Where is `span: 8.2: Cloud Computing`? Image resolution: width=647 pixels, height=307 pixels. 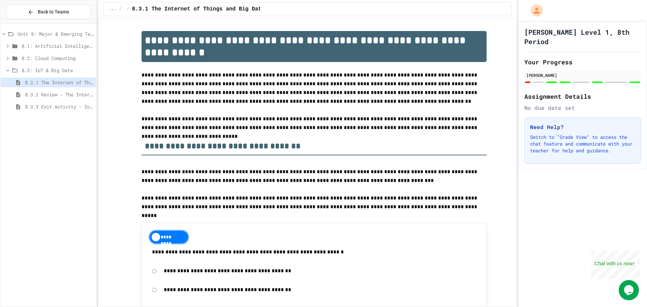
span: 8.2: Cloud Computing is located at coordinates (57, 58).